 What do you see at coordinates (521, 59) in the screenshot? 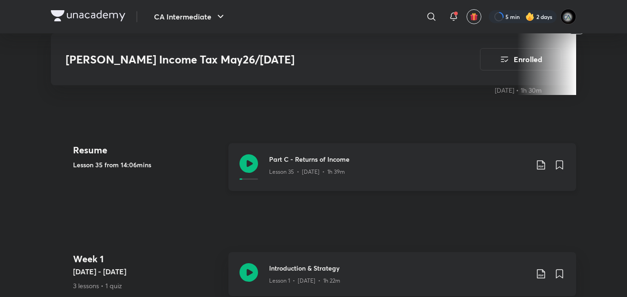
I see `button: Enrolled` at bounding box center [521, 59].